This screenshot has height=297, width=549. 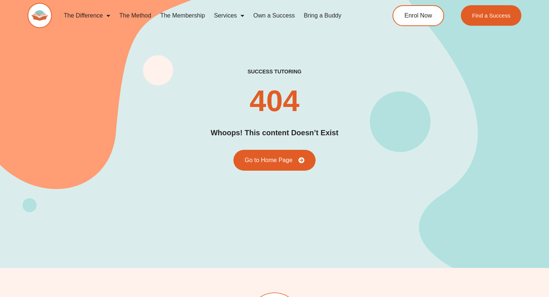 I want to click on a: Services, so click(x=229, y=16).